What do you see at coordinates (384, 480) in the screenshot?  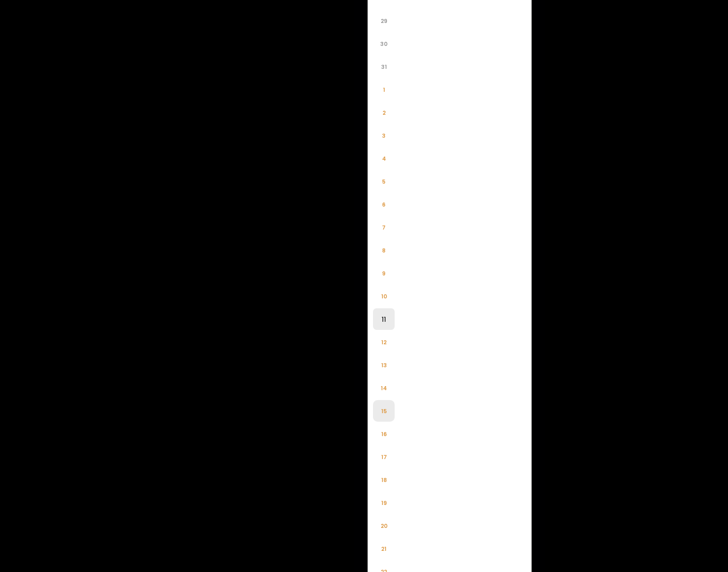 I see `li: 18` at bounding box center [384, 480].